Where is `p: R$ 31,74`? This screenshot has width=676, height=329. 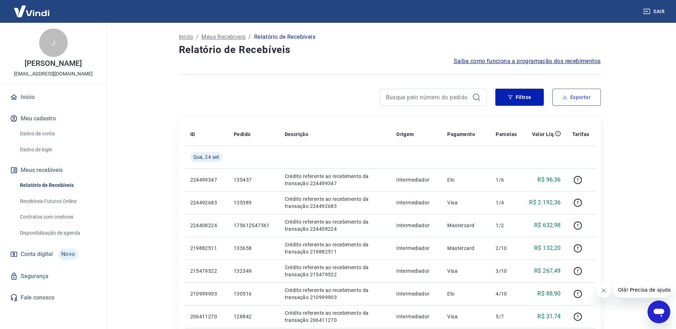
p: R$ 31,74 is located at coordinates (549, 317).